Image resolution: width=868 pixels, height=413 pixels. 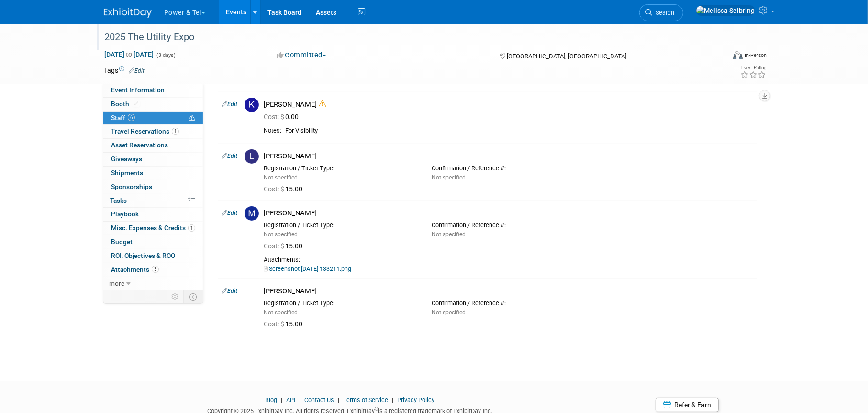 What do you see at coordinates (519, 130) in the screenshot?
I see `div: For Visibility` at bounding box center [519, 130].